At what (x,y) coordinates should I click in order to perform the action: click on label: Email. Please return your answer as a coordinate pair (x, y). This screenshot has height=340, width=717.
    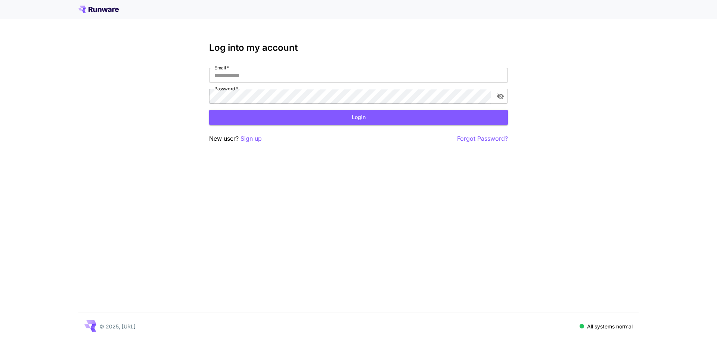
    Looking at the image, I should click on (222, 68).